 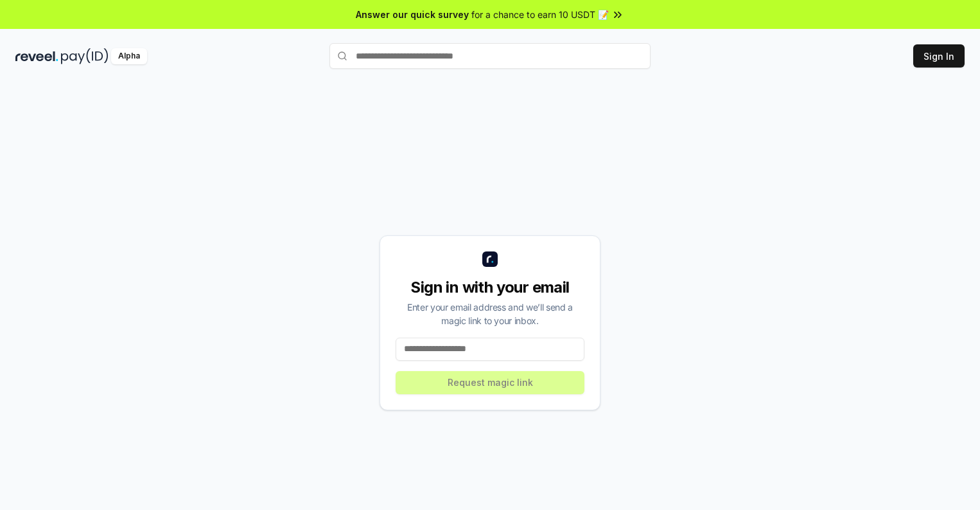 I want to click on div: Enter your email address and we’ll send a magic link to your inbox., so click(x=490, y=314).